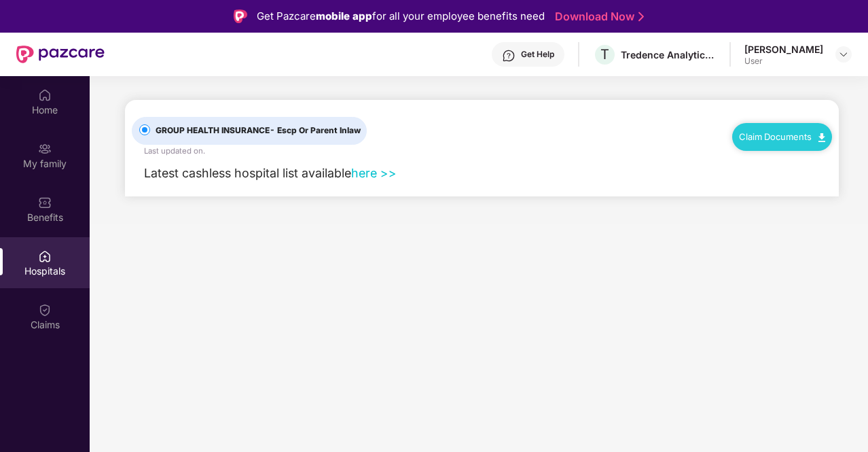 The width and height of the screenshot is (868, 452). Describe the element at coordinates (538, 54) in the screenshot. I see `div: Get Help` at that location.